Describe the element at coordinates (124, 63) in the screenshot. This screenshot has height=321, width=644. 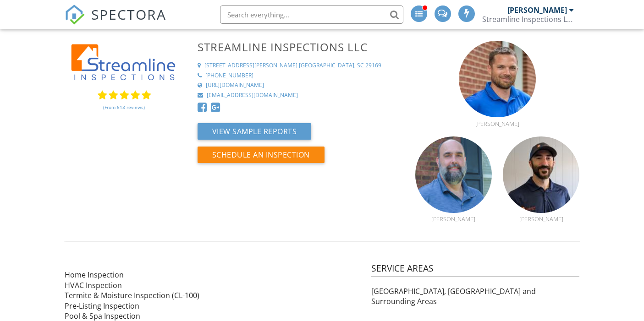
I see `img: Horizontal_Inspections_%281%29.png` at that location.